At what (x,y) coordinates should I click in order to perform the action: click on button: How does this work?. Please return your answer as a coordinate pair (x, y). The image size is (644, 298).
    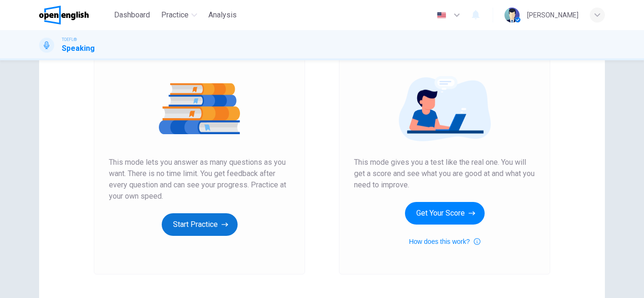
    Looking at the image, I should click on (444, 242).